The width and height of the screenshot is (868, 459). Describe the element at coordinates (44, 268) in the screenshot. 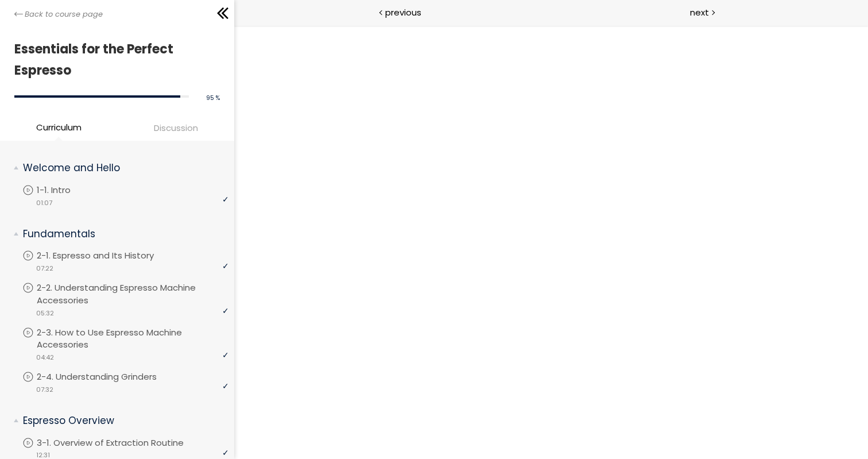

I see `span: 07:22` at that location.